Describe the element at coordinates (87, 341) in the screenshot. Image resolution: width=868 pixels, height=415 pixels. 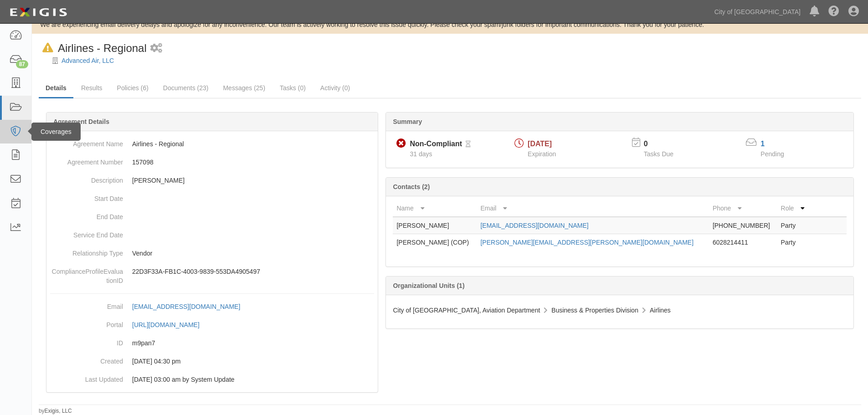
I see `dt: ID` at that location.